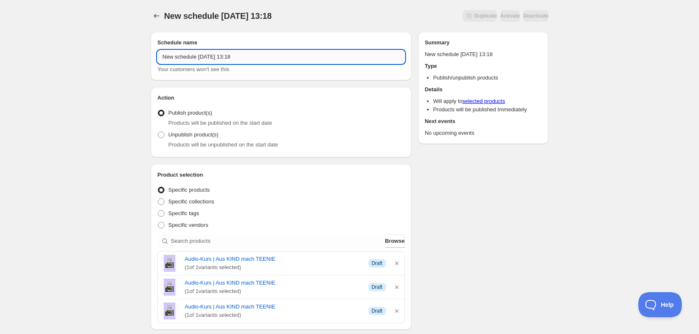  What do you see at coordinates (220, 123) in the screenshot?
I see `span: Products will be published on the start date` at bounding box center [220, 123].